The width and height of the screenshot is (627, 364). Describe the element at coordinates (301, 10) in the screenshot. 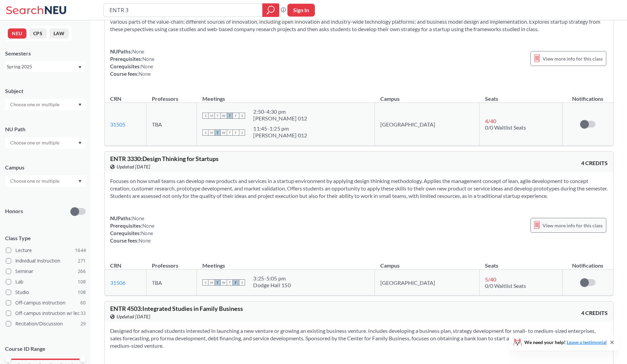

I see `button: Sign In` at that location.